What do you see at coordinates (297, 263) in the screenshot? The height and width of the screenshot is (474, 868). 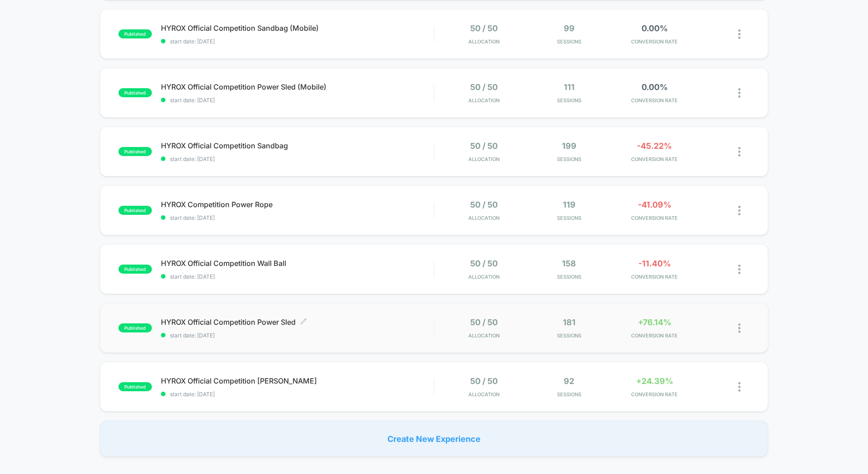 I see `span: HYROX Official Competition Wall Ball` at bounding box center [297, 263].